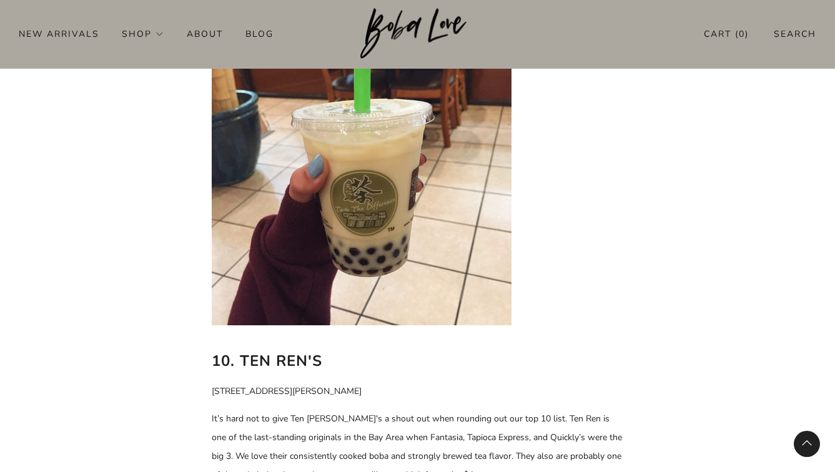  What do you see at coordinates (795, 34) in the screenshot?
I see `a: Search` at bounding box center [795, 34].